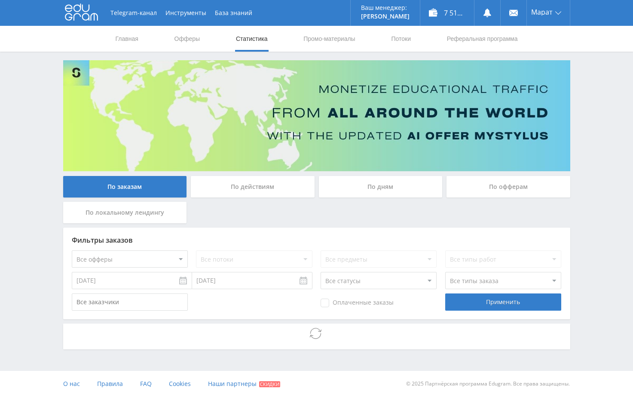 This screenshot has width=633, height=395. Describe the element at coordinates (381, 187) in the screenshot. I see `div: По дням` at that location.